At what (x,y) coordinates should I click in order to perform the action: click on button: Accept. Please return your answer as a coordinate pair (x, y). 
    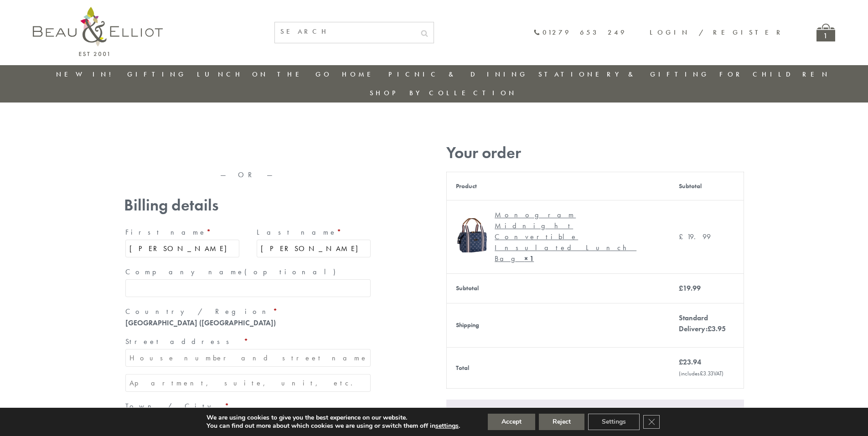
    Looking at the image, I should click on (512, 422).